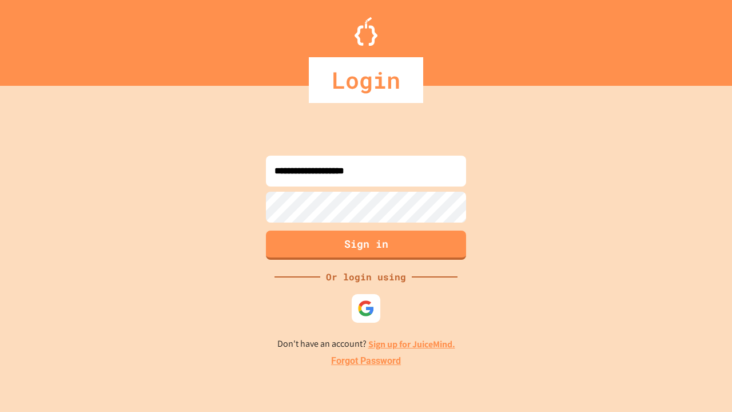 The height and width of the screenshot is (412, 732). I want to click on button: Sign in, so click(366, 245).